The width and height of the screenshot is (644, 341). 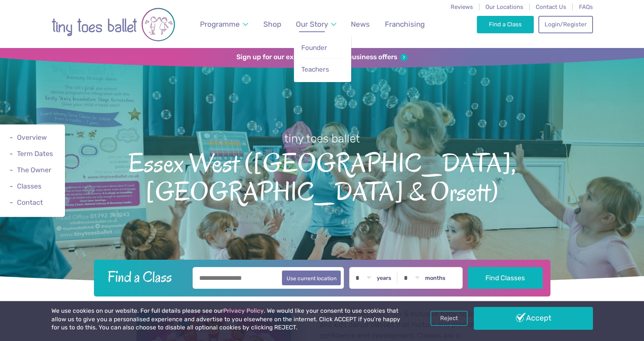 I want to click on h2: Find a Class, so click(x=144, y=277).